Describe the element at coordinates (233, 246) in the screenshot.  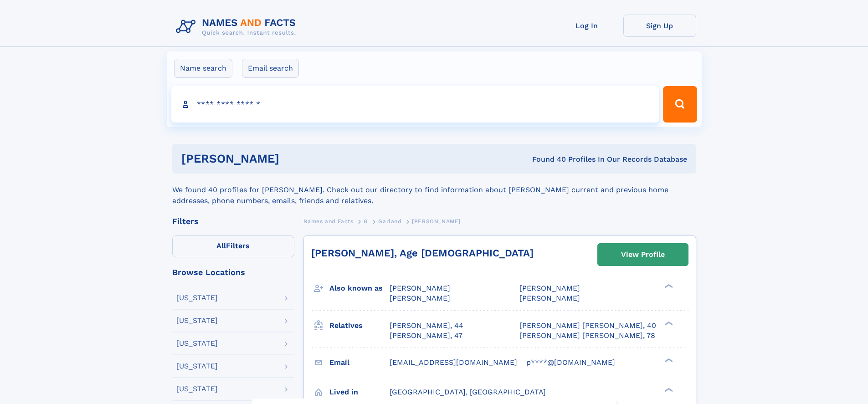
I see `label: Filters` at that location.